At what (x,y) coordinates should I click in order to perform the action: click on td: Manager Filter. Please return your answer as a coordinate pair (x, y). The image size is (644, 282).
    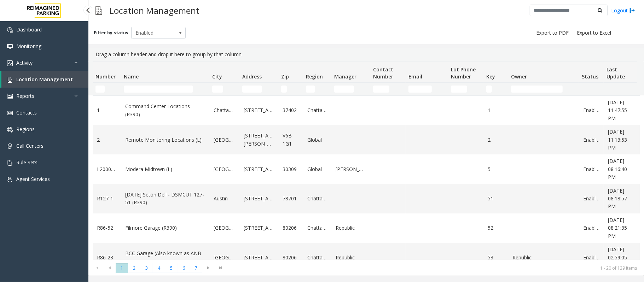
    Looking at the image, I should click on (350, 89).